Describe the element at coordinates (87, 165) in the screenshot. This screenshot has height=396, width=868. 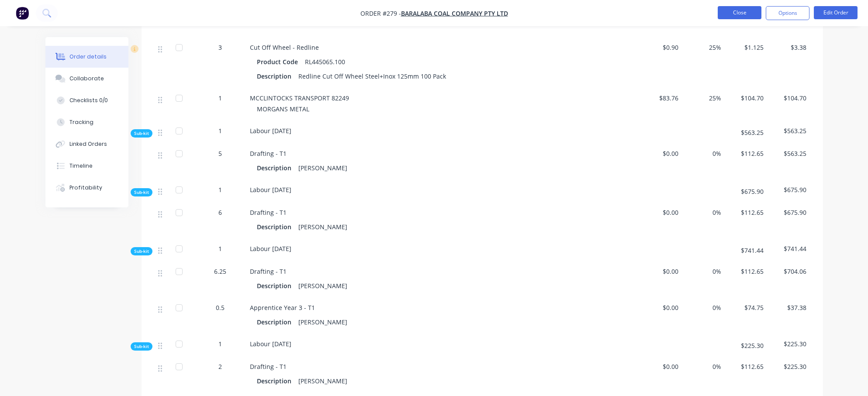
I see `button: Timeline` at that location.